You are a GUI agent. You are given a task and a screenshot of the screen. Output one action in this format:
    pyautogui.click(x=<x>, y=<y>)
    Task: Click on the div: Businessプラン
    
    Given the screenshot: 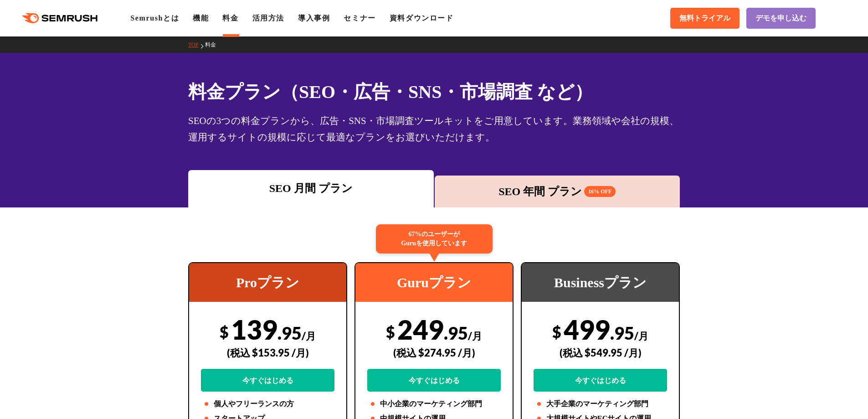 What is the action you would take?
    pyautogui.click(x=601, y=282)
    